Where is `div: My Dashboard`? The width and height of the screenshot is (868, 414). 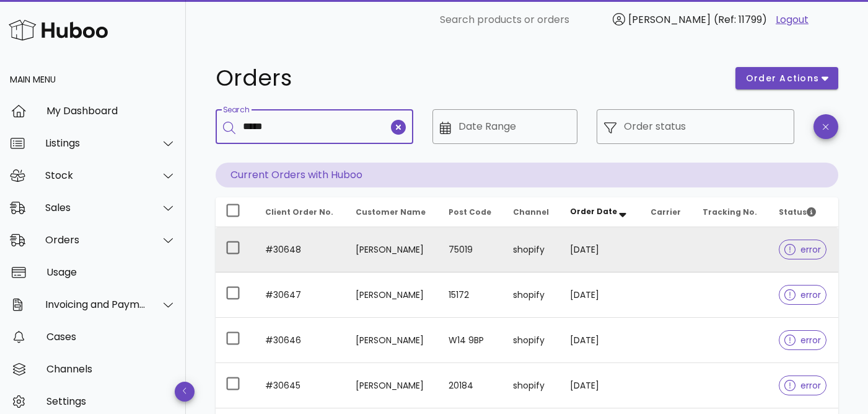
div: My Dashboard is located at coordinates (111, 110).